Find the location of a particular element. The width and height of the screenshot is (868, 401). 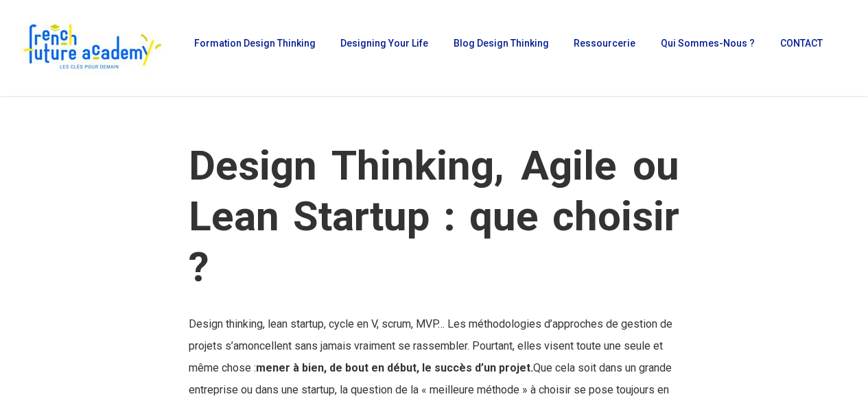

a: Formation Design Thinking is located at coordinates (253, 48).